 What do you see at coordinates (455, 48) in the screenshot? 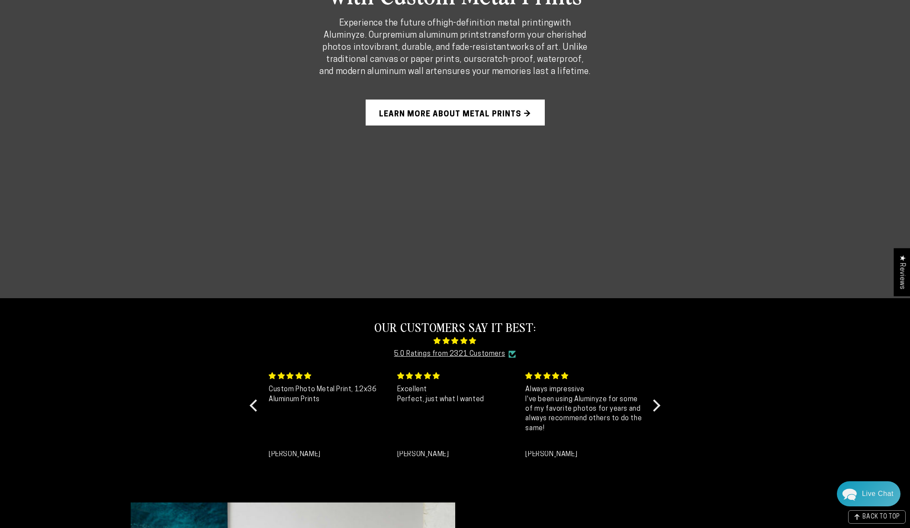
I see `p: Experience the future of with Aluminyze. Our transform your cherished photos into works of art. U...` at bounding box center [455, 48].